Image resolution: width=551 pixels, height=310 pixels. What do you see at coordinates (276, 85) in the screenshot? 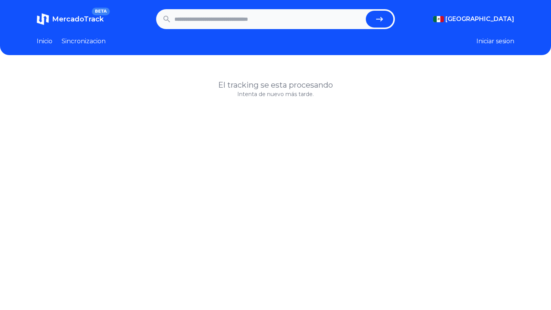
I see `h1: El tracking se esta procesando` at bounding box center [276, 85].